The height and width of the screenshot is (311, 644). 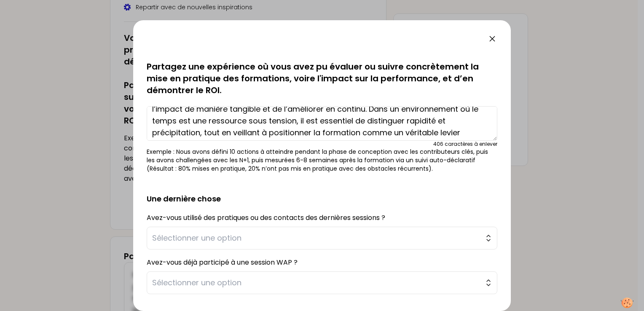 I want to click on textarea: À travers mes expériences dans la conduite de programmes de formation déployés à grande échelle, ..., so click(x=322, y=123).